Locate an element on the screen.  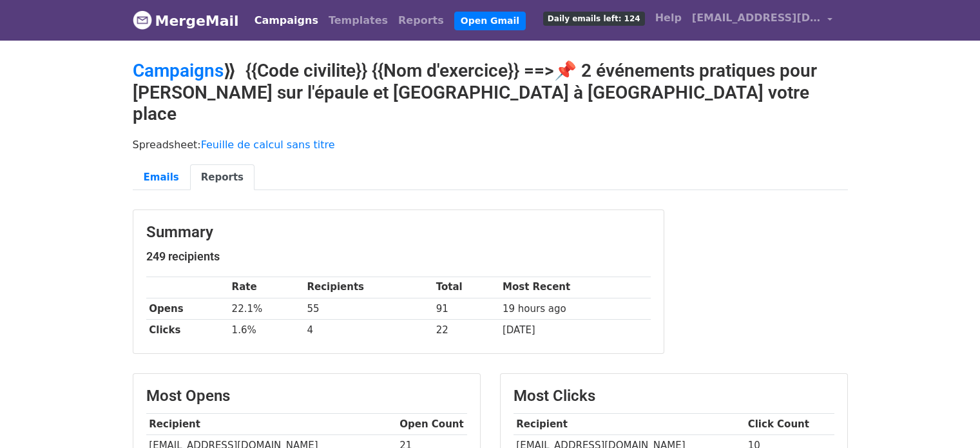
a: Emails is located at coordinates (161, 177).